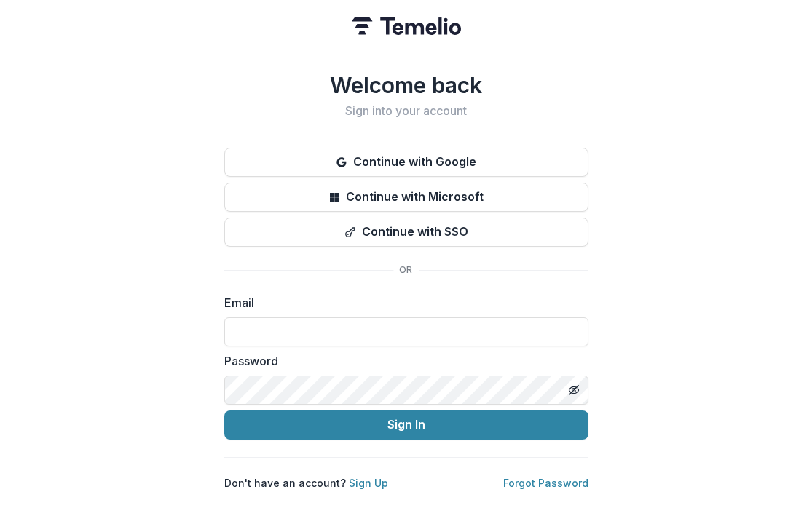 This screenshot has height=516, width=812. What do you see at coordinates (573, 390) in the screenshot?
I see `button: Toggle password visibility` at bounding box center [573, 390].